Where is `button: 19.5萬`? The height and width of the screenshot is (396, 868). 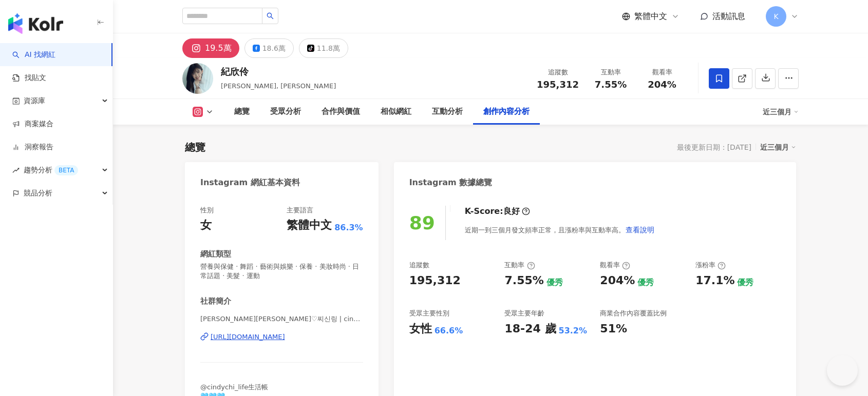 button: 19.5萬 is located at coordinates (210, 48).